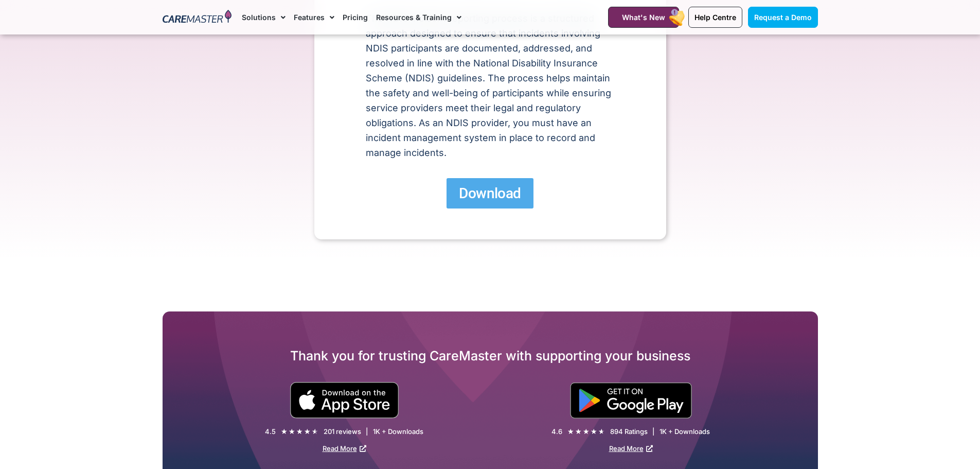 This screenshot has height=469, width=980. Describe the element at coordinates (715, 17) in the screenshot. I see `a: Help Centre` at that location.